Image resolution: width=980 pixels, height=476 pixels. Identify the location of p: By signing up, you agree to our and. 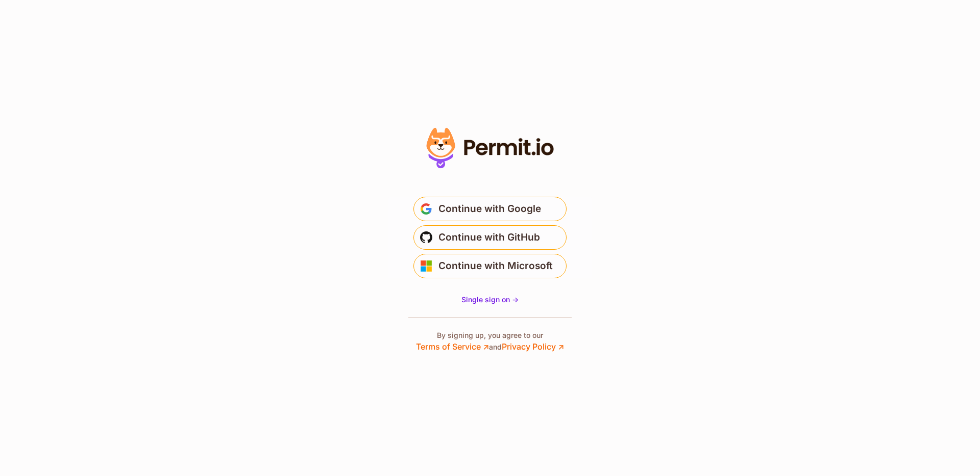
(490, 342).